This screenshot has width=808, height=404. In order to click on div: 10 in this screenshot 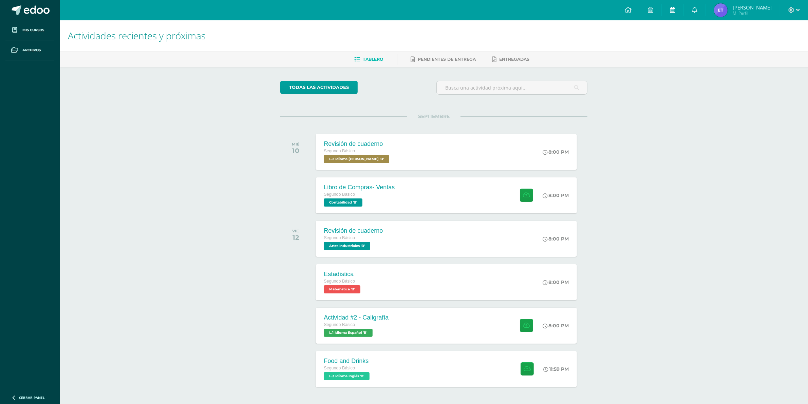, I will do `click(296, 151)`.